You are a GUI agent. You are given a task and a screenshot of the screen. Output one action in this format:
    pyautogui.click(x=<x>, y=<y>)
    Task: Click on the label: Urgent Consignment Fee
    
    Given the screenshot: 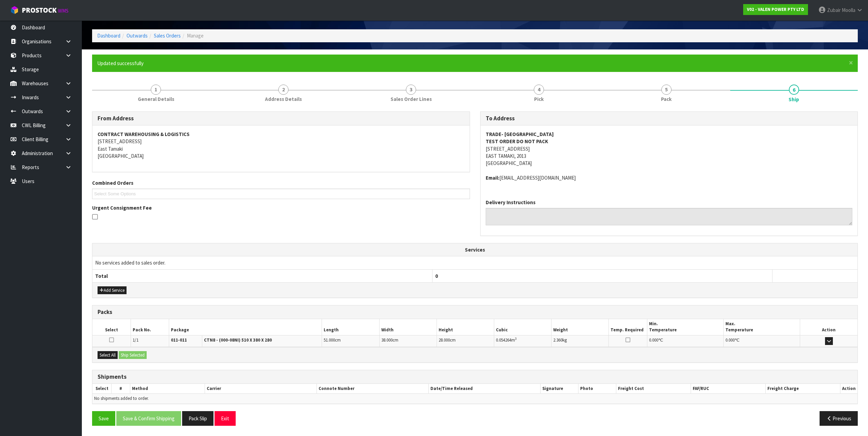 What is the action you would take?
    pyautogui.click(x=122, y=208)
    